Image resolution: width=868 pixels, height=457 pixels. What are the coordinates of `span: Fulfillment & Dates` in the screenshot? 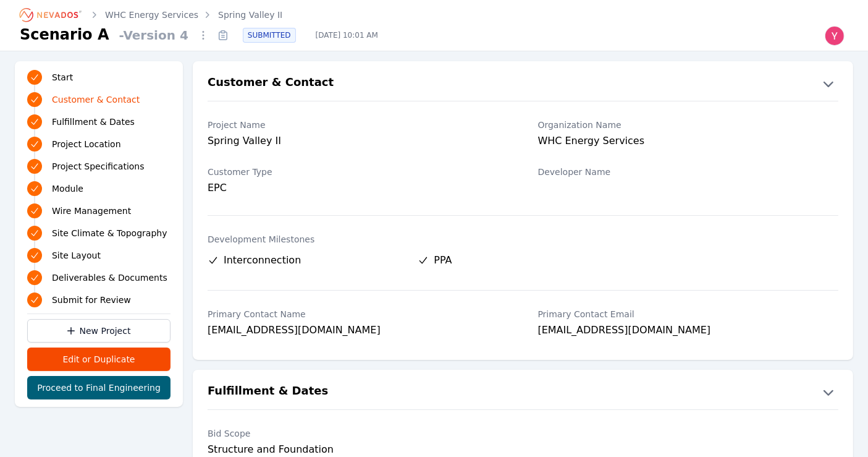 It's located at (93, 122).